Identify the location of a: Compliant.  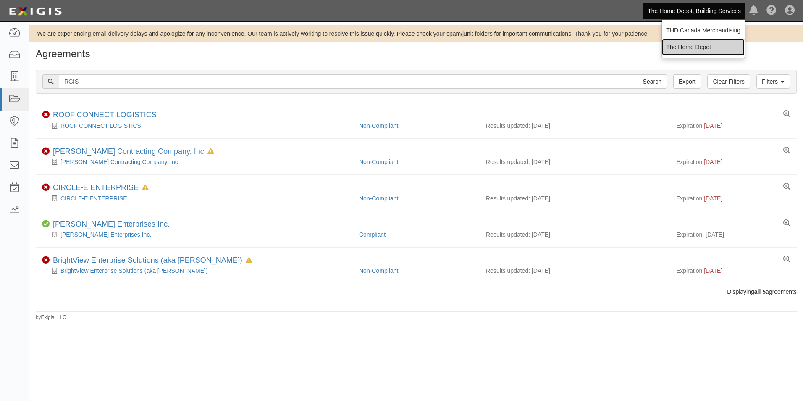
(372, 234).